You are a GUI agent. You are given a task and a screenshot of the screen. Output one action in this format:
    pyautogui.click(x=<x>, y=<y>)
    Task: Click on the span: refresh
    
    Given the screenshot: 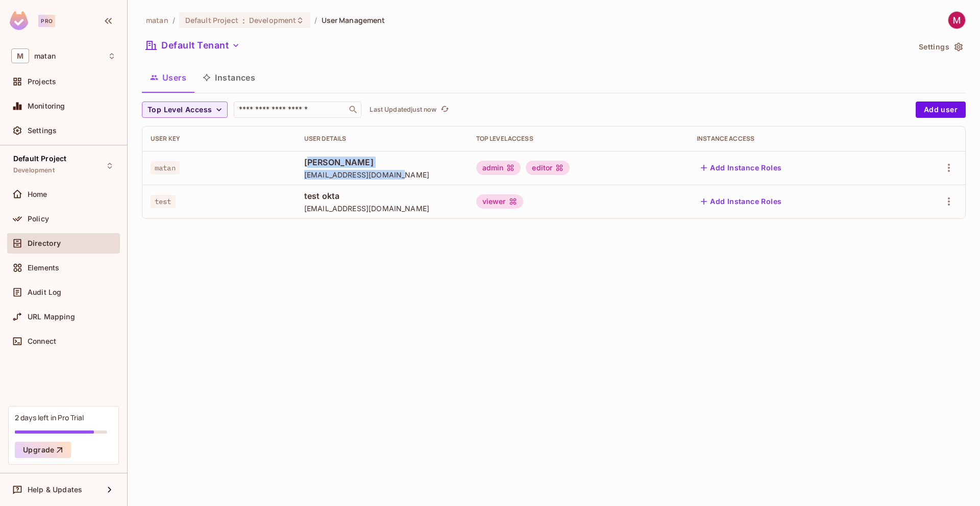 What is the action you would take?
    pyautogui.click(x=445, y=110)
    